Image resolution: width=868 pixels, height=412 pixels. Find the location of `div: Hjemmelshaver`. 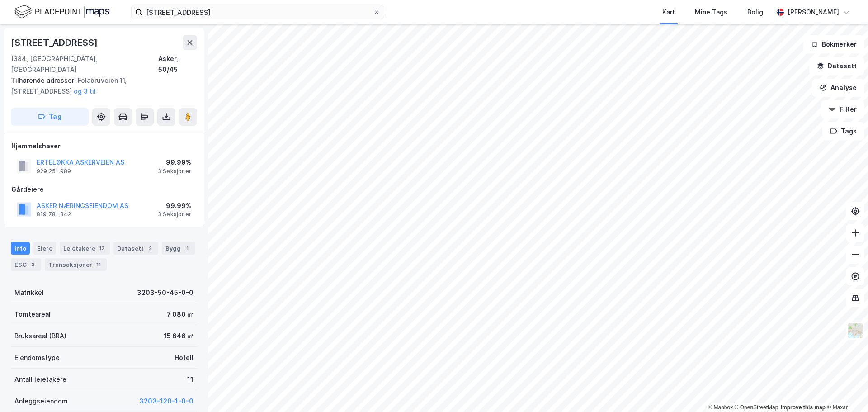

div: Hjemmelshaver is located at coordinates (104, 146).